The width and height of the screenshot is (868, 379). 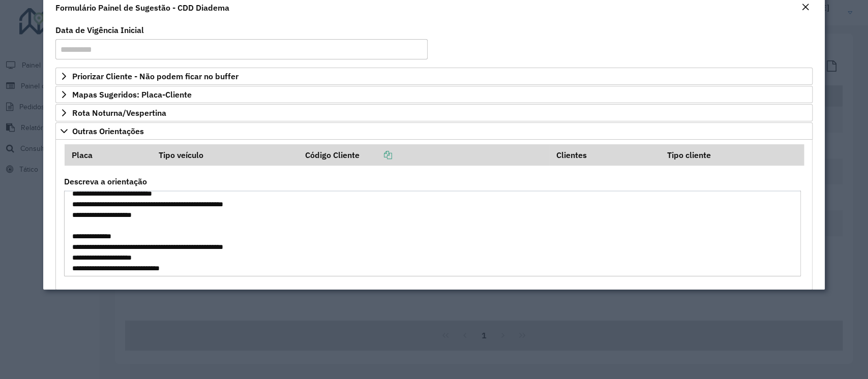 I want to click on th: Placa, so click(x=109, y=155).